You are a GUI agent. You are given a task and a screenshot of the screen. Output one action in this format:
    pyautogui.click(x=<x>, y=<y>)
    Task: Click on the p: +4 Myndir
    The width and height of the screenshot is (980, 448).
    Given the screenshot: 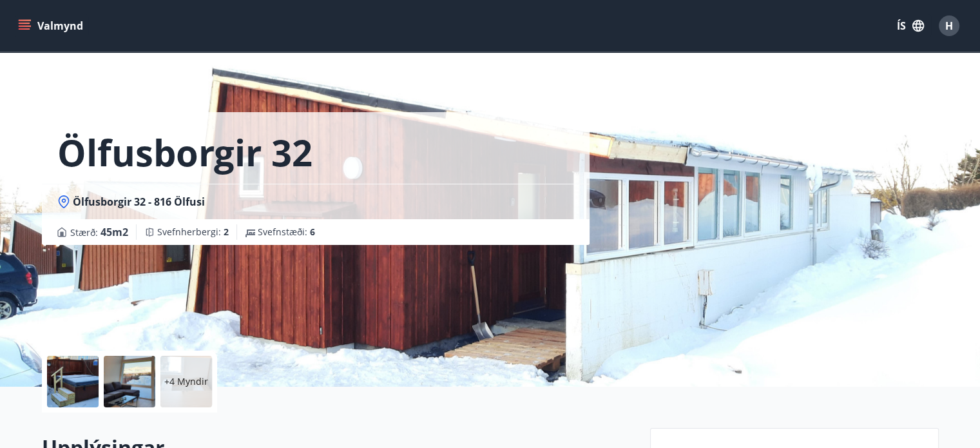 What is the action you would take?
    pyautogui.click(x=186, y=382)
    